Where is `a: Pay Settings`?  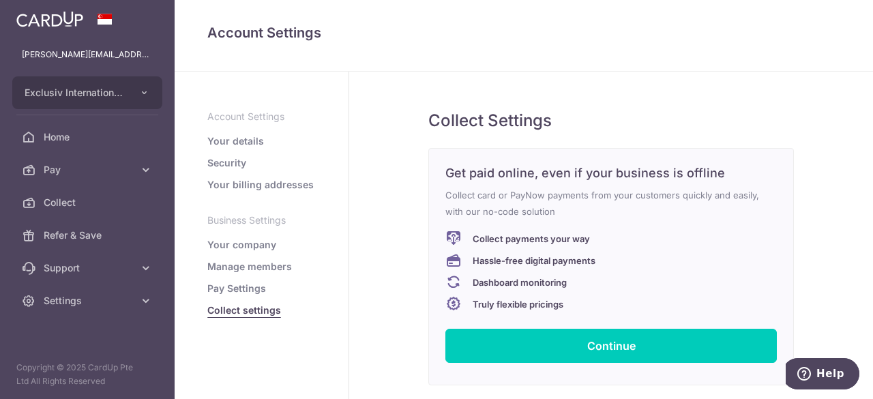
a: Pay Settings is located at coordinates (237, 288).